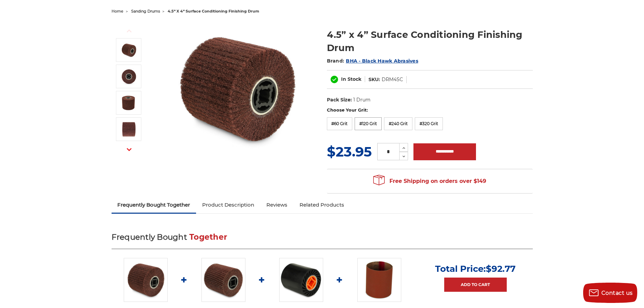  I want to click on span: Contact us, so click(617, 293).